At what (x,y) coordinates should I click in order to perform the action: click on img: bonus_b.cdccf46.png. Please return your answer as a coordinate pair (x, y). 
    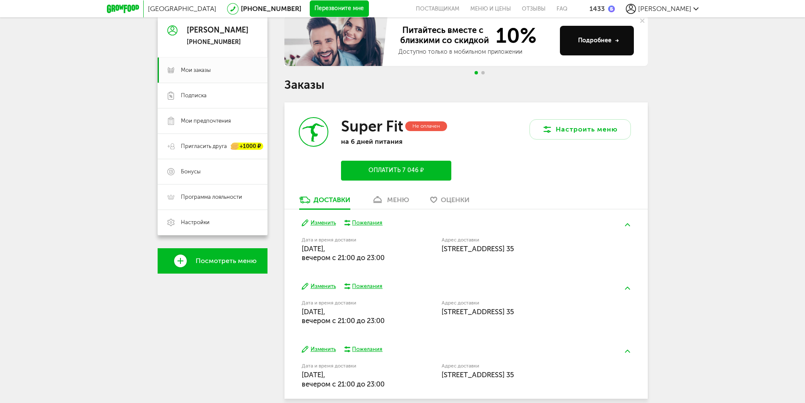
    Looking at the image, I should click on (612, 9).